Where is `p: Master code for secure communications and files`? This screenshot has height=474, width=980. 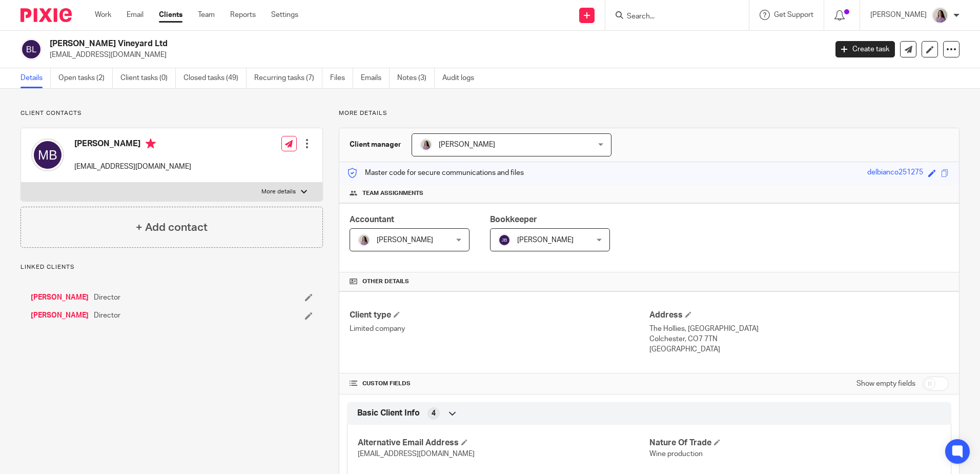
p: Master code for secure communications and files is located at coordinates (435, 173).